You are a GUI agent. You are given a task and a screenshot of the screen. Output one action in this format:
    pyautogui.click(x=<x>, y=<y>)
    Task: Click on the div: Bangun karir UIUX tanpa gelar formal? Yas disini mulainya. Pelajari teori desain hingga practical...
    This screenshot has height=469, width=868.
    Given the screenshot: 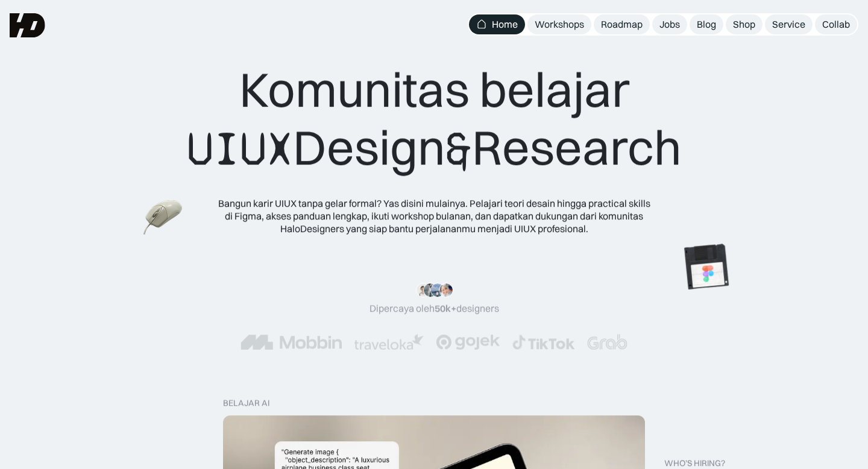 What is the action you would take?
    pyautogui.click(x=434, y=216)
    